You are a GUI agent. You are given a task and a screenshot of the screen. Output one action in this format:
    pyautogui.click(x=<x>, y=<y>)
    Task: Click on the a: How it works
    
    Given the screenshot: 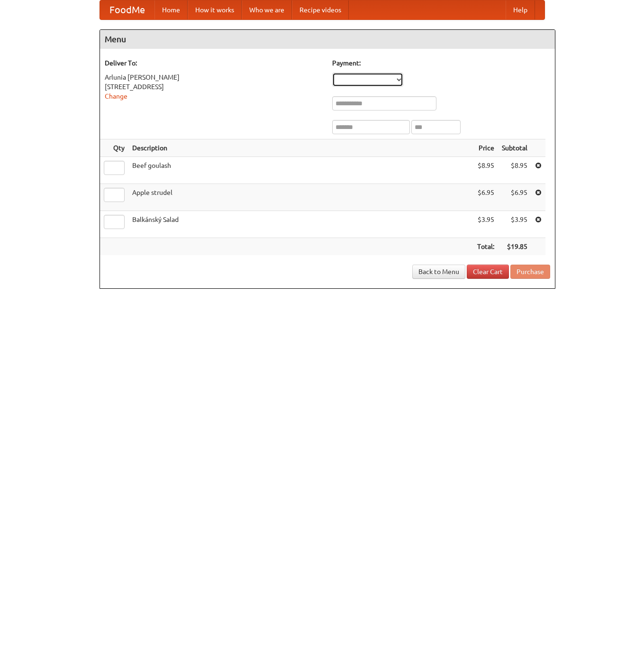 What is the action you would take?
    pyautogui.click(x=215, y=10)
    